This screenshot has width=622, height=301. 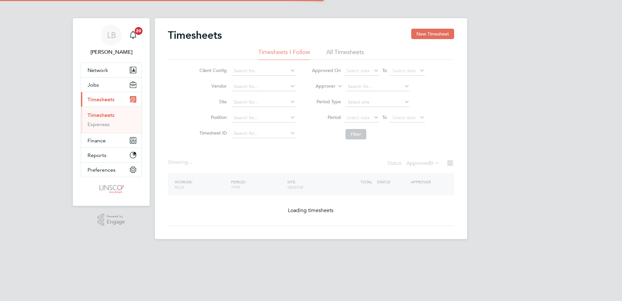 What do you see at coordinates (111, 70) in the screenshot?
I see `button: Network` at bounding box center [111, 70].